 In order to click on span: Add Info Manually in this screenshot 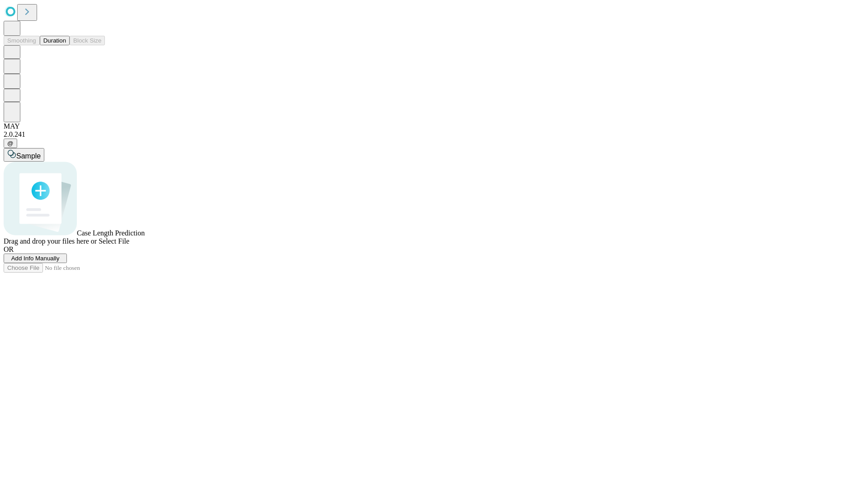, I will do `click(35, 258)`.